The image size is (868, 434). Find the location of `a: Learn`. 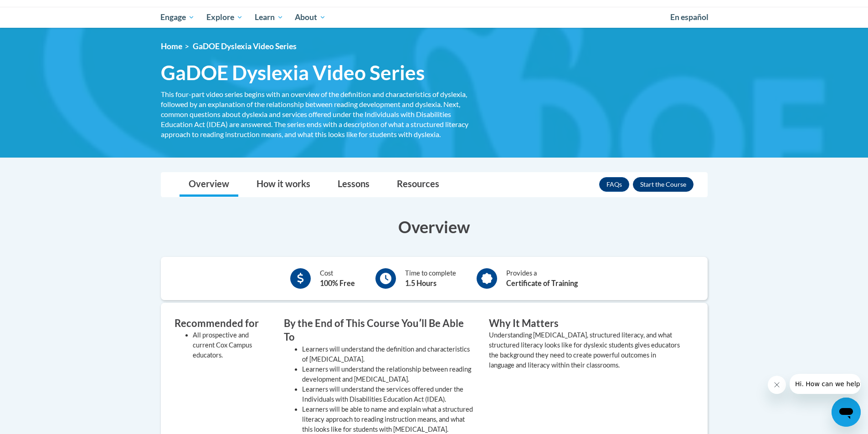

a: Learn is located at coordinates (269, 17).